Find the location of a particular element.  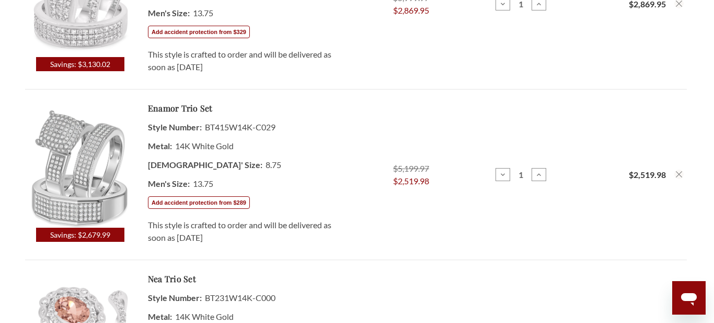

input: Enamor 1 ct tw. Diamond Princess Cluster Trio Set 14K White Gold is located at coordinates (521, 174).